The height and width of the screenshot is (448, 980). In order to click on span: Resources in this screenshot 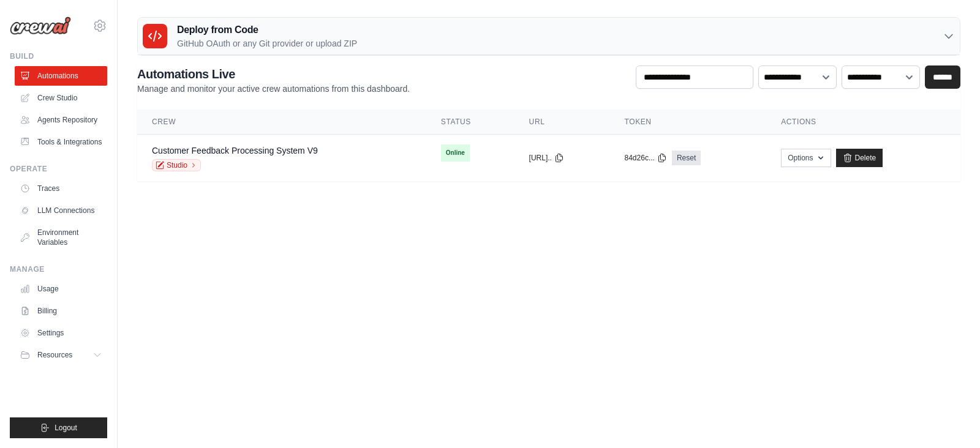, I will do `click(54, 355)`.